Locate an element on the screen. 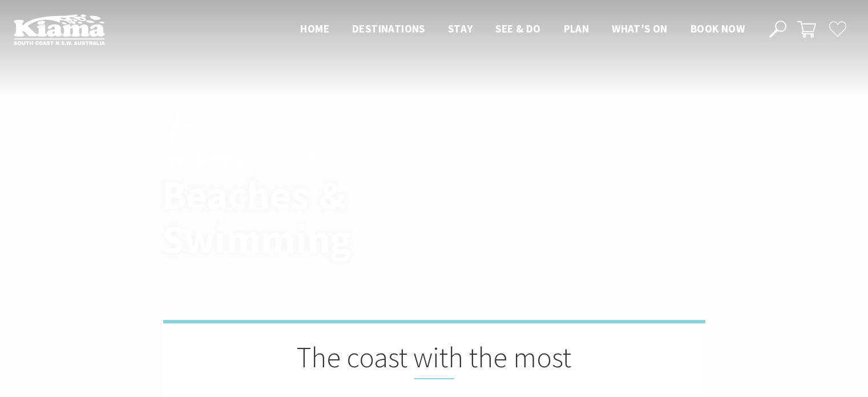  h2: The coast with the most is located at coordinates (434, 360).